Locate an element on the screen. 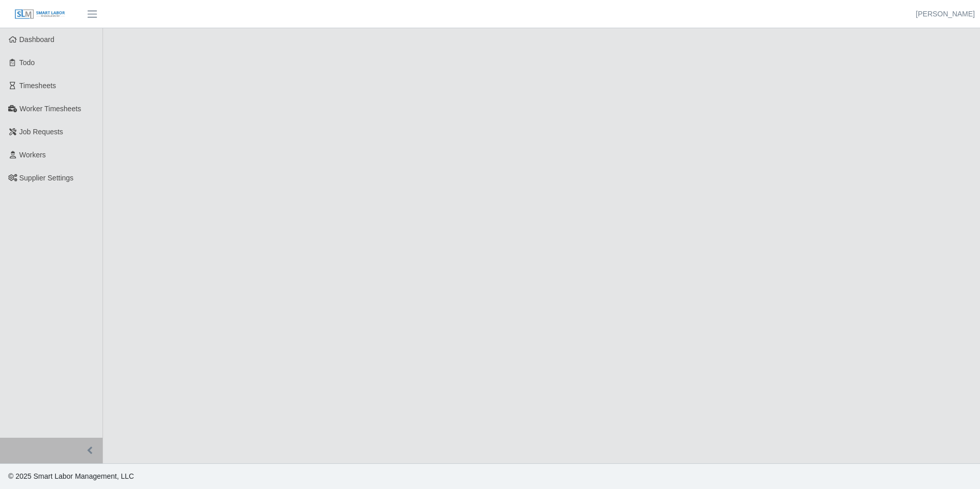 The image size is (980, 489). span: Job Requests is located at coordinates (42, 132).